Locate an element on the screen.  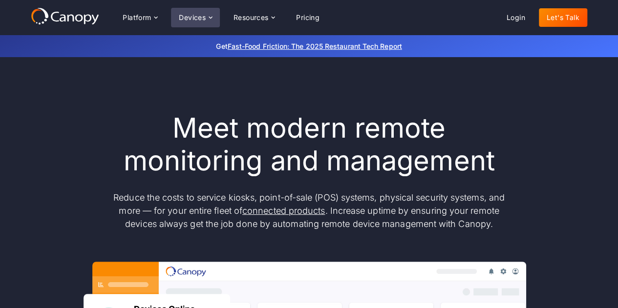
a: Let's Talk is located at coordinates (563, 18).